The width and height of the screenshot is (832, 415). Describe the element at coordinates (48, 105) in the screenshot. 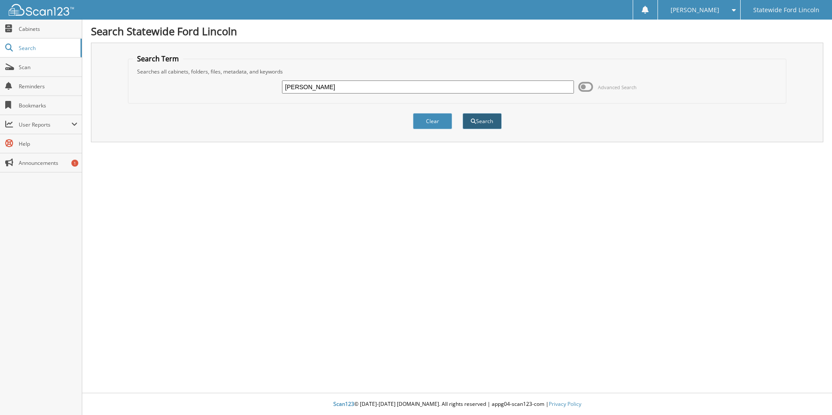

I see `span: Bookmarks` at that location.